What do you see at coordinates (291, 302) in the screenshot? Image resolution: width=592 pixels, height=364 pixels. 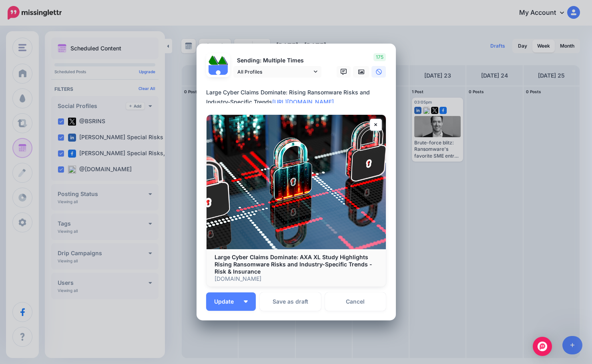 I see `button: Save as draft` at bounding box center [291, 302].